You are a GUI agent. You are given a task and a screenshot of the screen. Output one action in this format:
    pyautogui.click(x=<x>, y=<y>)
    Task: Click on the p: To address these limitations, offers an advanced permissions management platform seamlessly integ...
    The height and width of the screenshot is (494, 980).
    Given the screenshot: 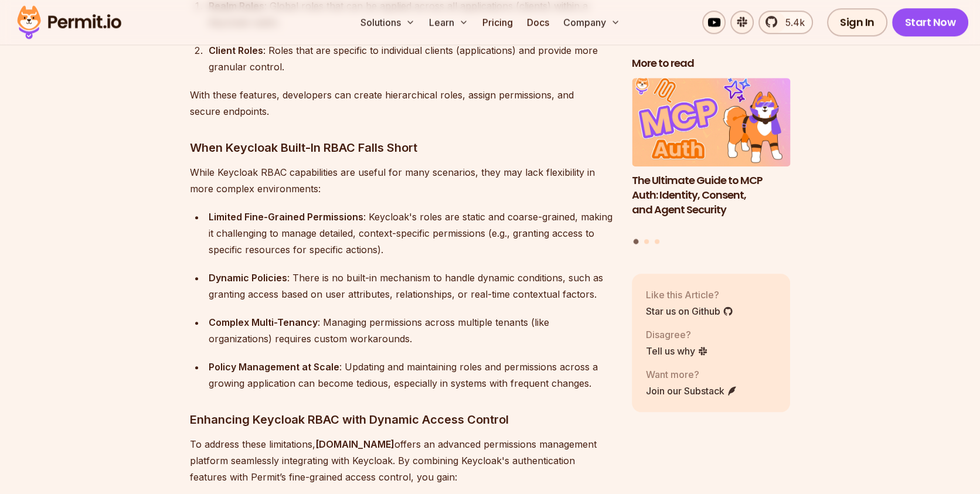 What is the action you would take?
    pyautogui.click(x=401, y=460)
    